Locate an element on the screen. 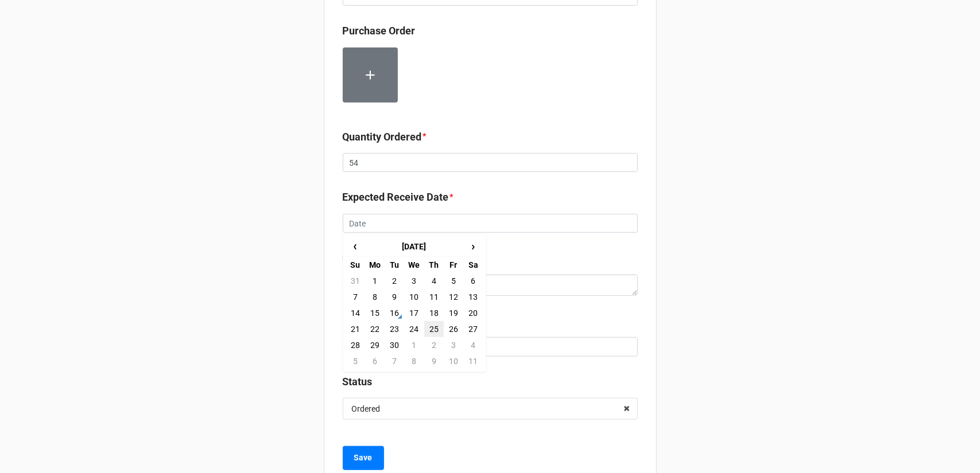 This screenshot has height=473, width=980. th: We is located at coordinates (414, 265).